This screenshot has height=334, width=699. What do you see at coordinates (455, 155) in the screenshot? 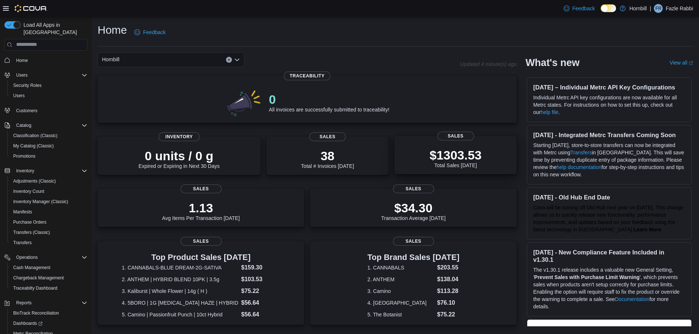
I see `p: $1303.53` at bounding box center [455, 155].